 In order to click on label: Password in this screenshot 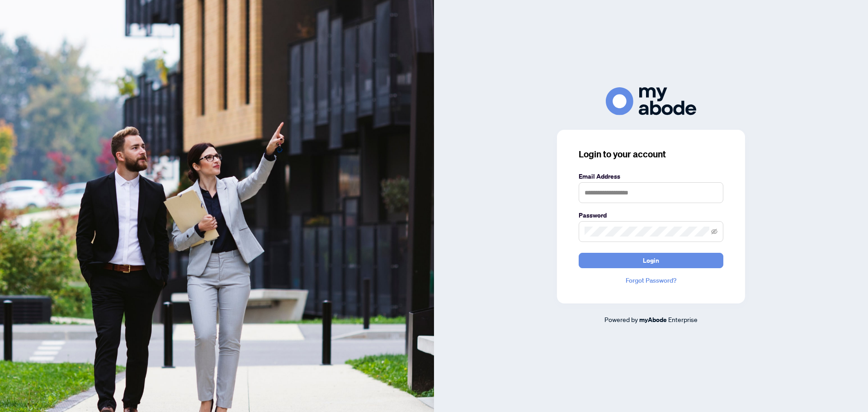, I will do `click(651, 215)`.